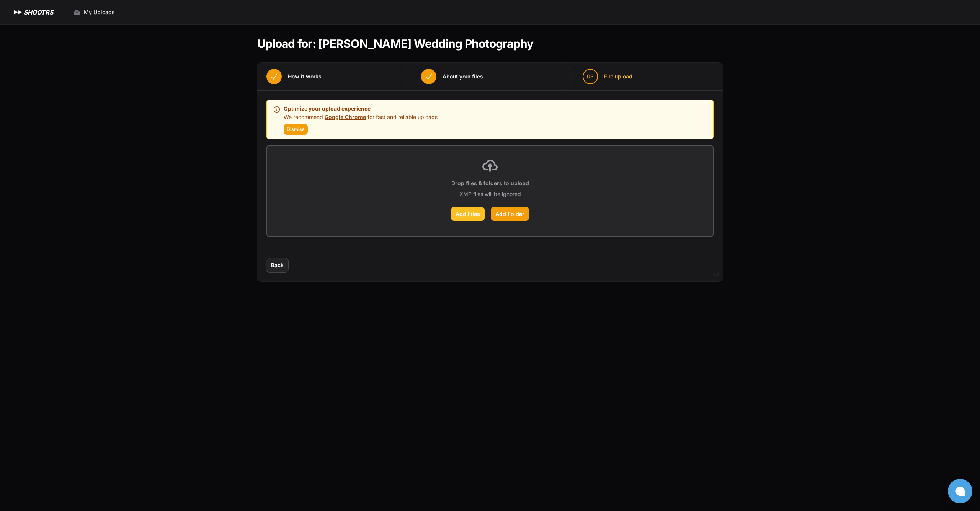 Image resolution: width=980 pixels, height=511 pixels. I want to click on span: Dismiss, so click(296, 129).